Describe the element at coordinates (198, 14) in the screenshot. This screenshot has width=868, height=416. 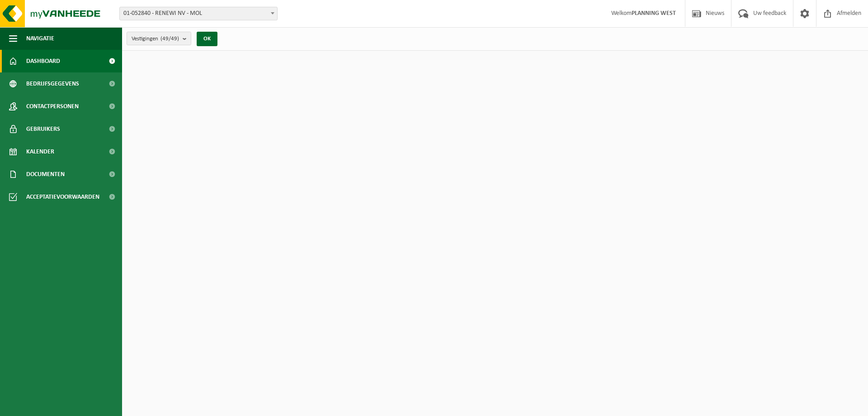
I see `span: 01-052840 - RENEWI NV - MOL` at that location.